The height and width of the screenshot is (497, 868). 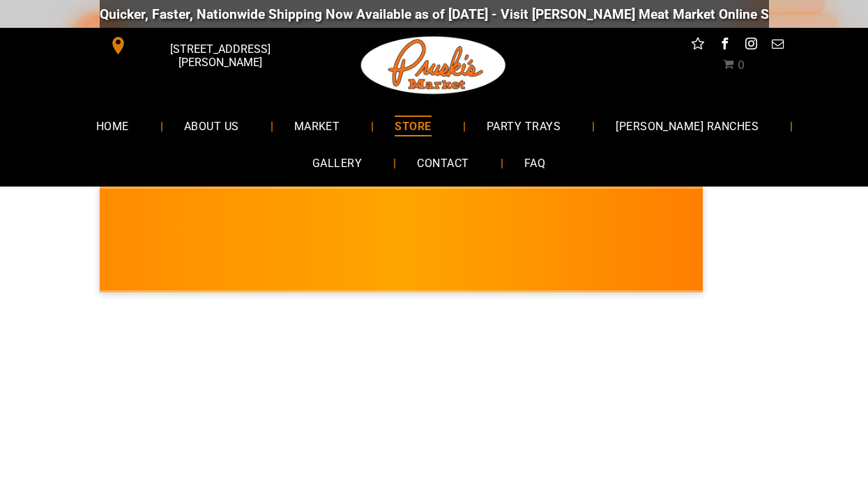 I want to click on a: email, so click(x=777, y=46).